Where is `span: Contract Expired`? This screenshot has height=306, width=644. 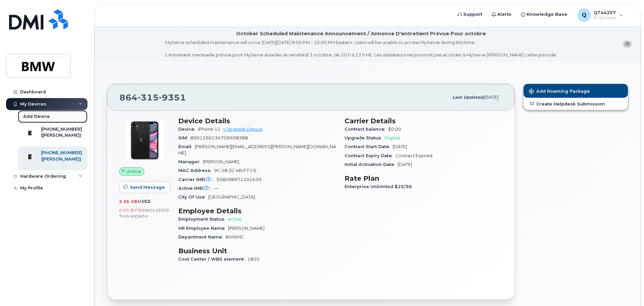
span: Contract Expired is located at coordinates (414, 156).